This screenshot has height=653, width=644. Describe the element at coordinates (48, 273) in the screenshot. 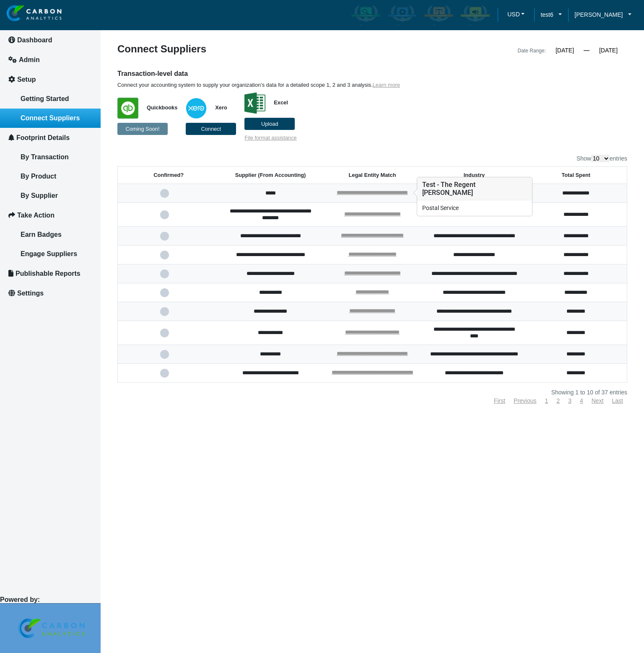

I see `span: Publishable Reports` at that location.